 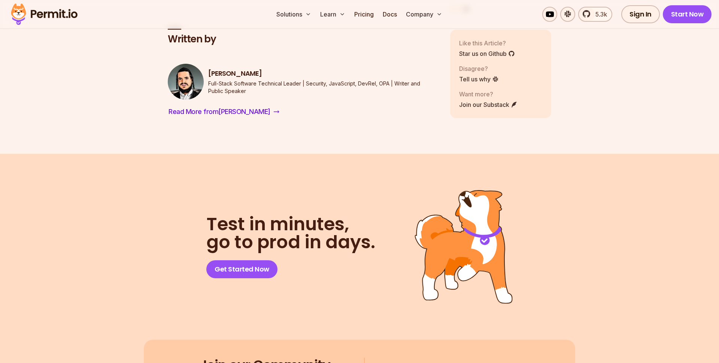 I want to click on a: Get Started Now, so click(x=242, y=269).